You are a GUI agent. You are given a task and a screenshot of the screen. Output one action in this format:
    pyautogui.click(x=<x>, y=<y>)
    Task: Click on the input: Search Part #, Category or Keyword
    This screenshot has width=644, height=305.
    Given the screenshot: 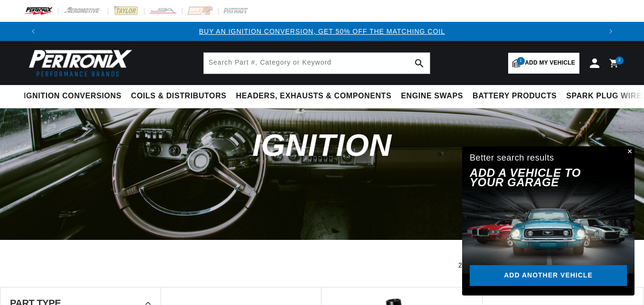 What is the action you would take?
    pyautogui.click(x=317, y=63)
    